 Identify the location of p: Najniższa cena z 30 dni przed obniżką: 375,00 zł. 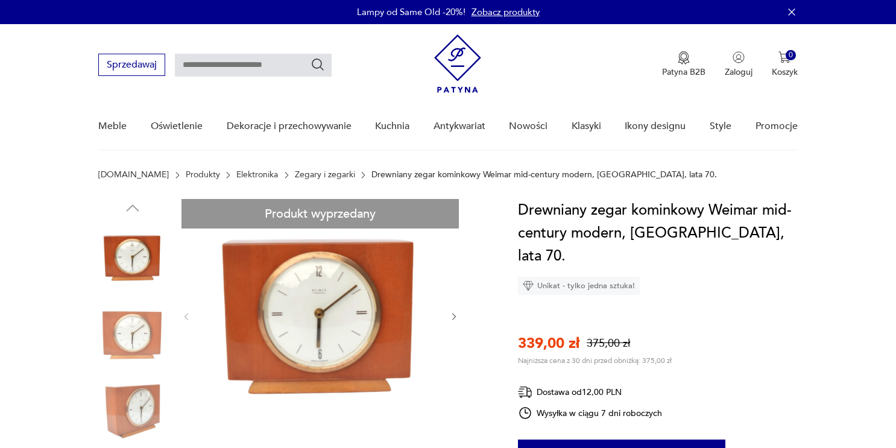
(595, 361).